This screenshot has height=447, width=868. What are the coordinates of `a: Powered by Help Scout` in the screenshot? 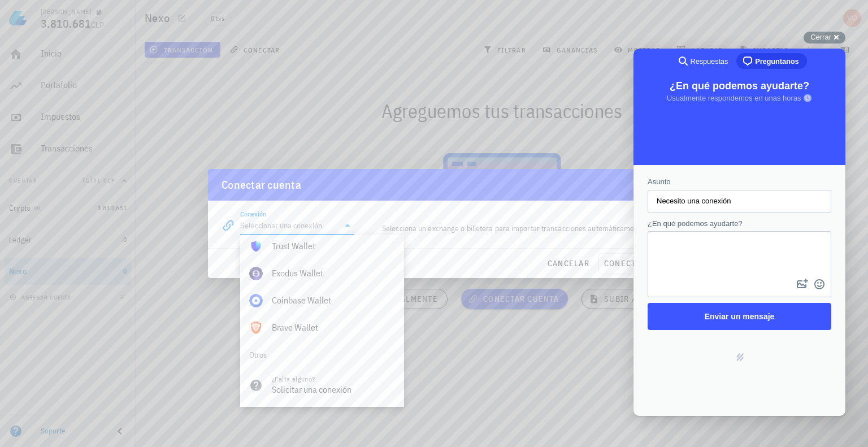 It's located at (106, 309).